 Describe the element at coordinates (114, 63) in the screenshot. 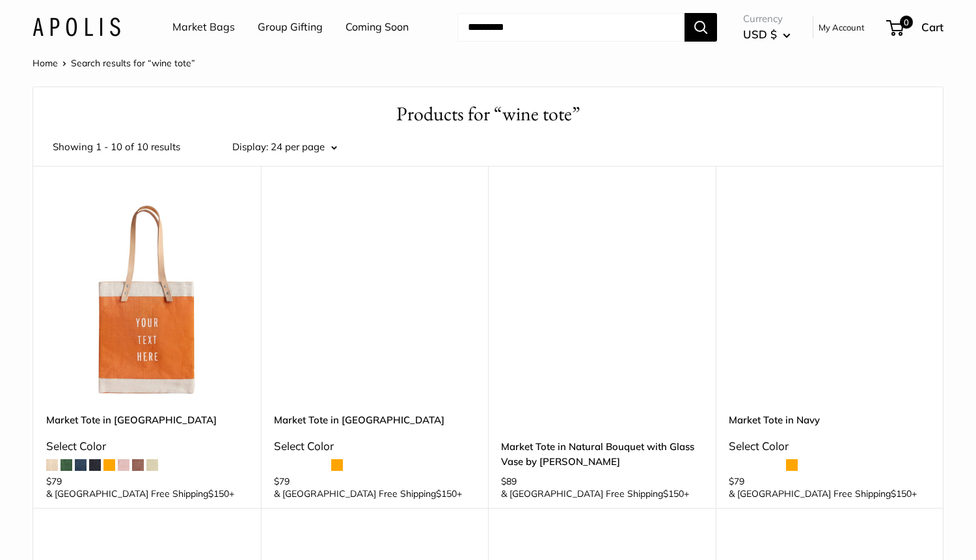

I see `nav: Breadcrumb` at that location.